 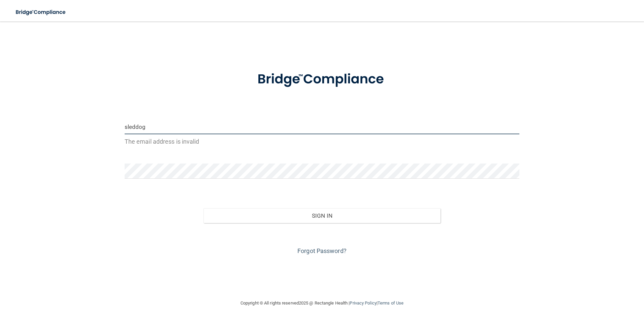 What do you see at coordinates (390, 303) in the screenshot?
I see `a: Terms of Use` at bounding box center [390, 303].